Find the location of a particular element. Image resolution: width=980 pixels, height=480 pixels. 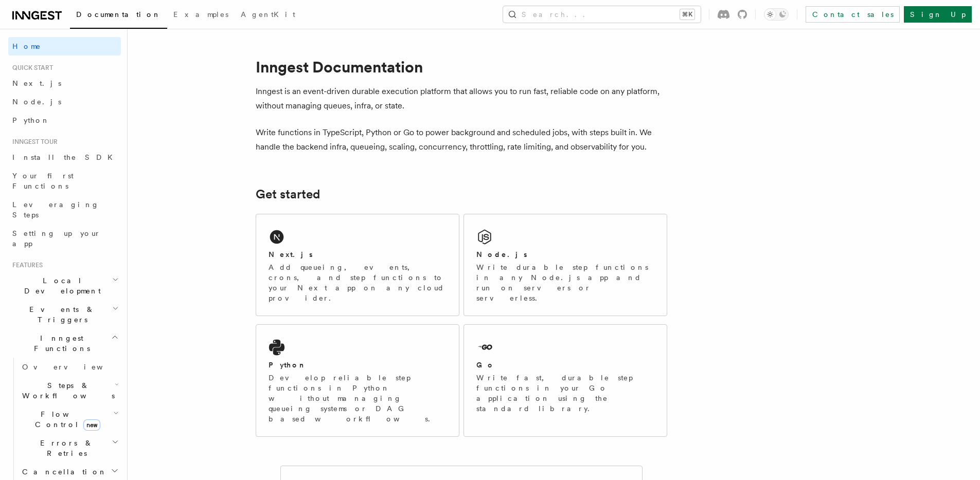

span: Local Development is located at coordinates (60, 286).